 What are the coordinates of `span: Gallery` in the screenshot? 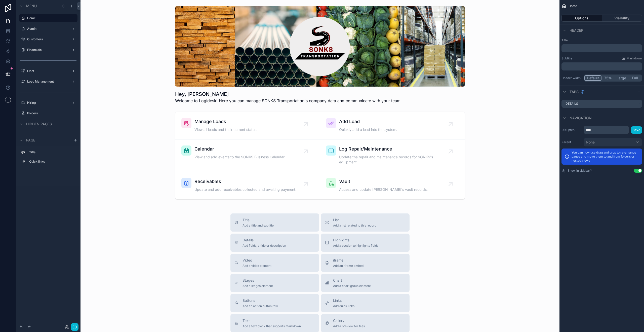 It's located at (349, 321).